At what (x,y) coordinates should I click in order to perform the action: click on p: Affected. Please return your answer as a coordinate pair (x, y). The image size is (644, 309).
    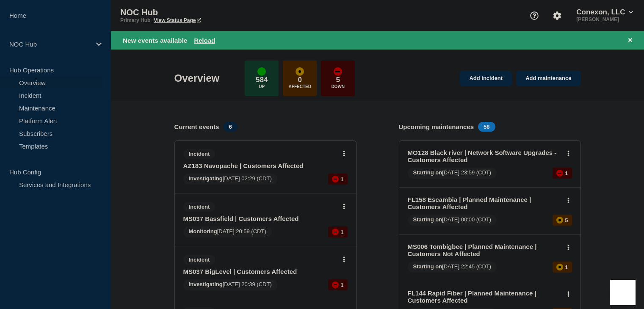
    Looking at the image, I should click on (300, 86).